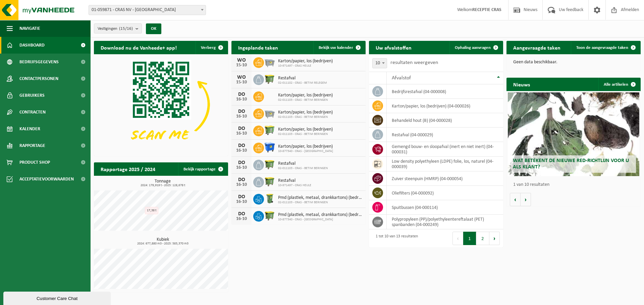  What do you see at coordinates (32, 45) in the screenshot?
I see `span: Dashboard` at bounding box center [32, 45].